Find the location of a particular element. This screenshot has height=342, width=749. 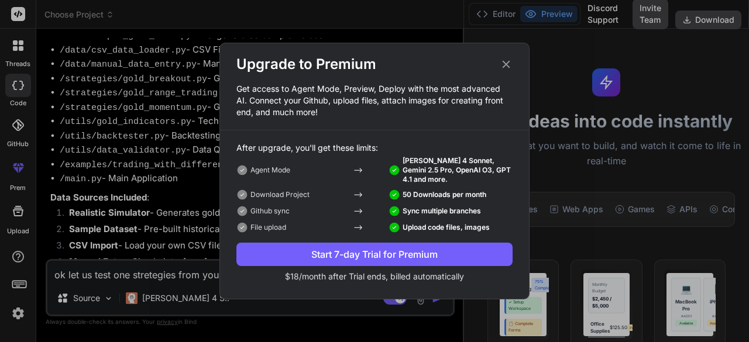

p: 50 Downloads per month is located at coordinates (444, 195).